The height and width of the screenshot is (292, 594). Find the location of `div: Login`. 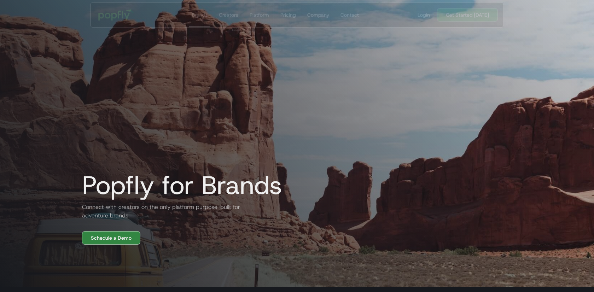

div: Login is located at coordinates (424, 15).